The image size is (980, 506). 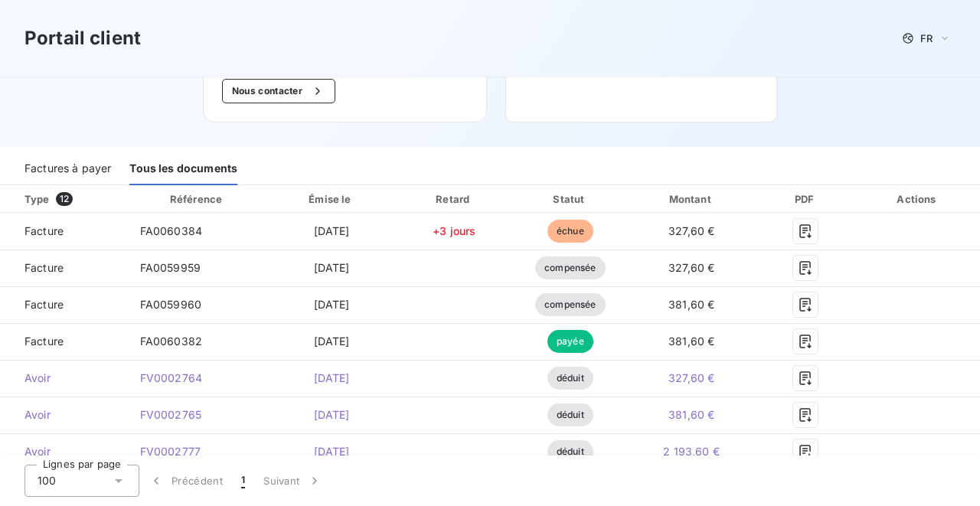 What do you see at coordinates (692, 199) in the screenshot?
I see `div: Montant` at bounding box center [692, 199].